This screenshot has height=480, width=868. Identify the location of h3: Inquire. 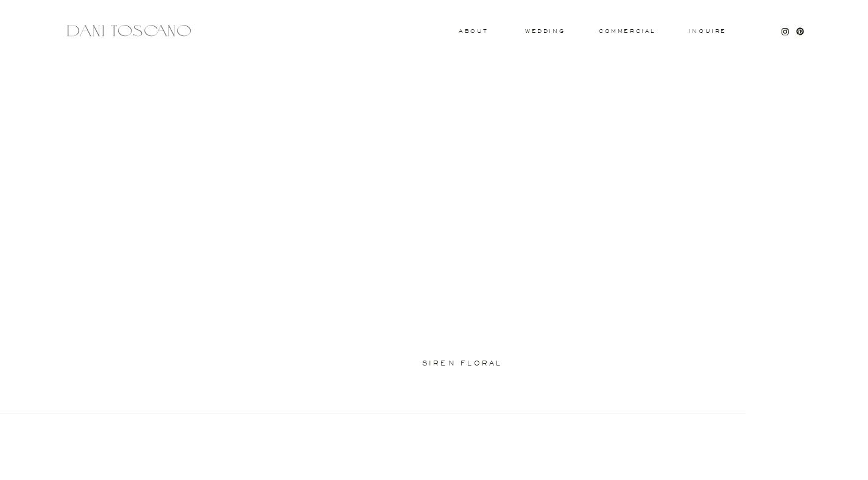
(708, 32).